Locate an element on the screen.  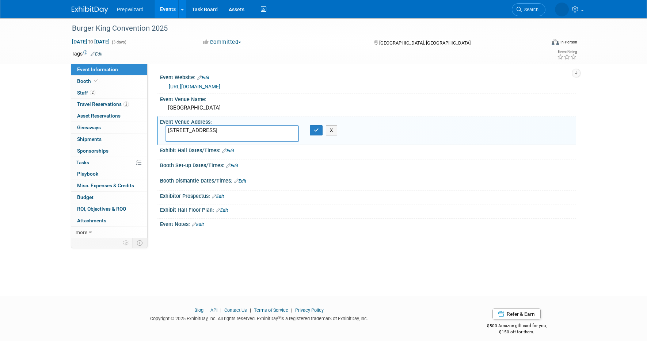
span: Sponsorships is located at coordinates (93, 151).